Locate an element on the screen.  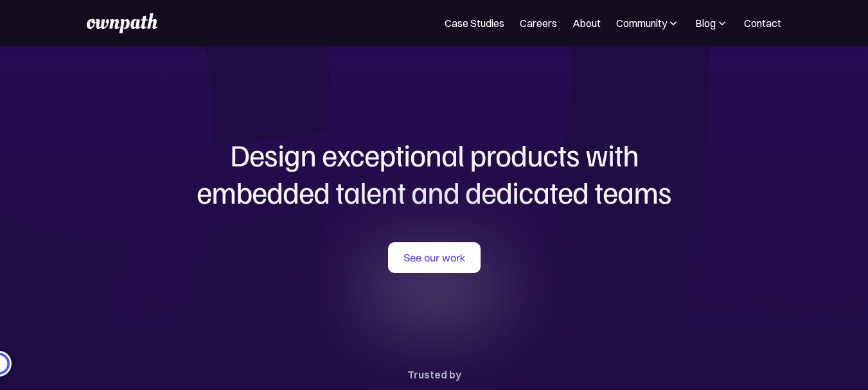
a: Careers is located at coordinates (538, 23).